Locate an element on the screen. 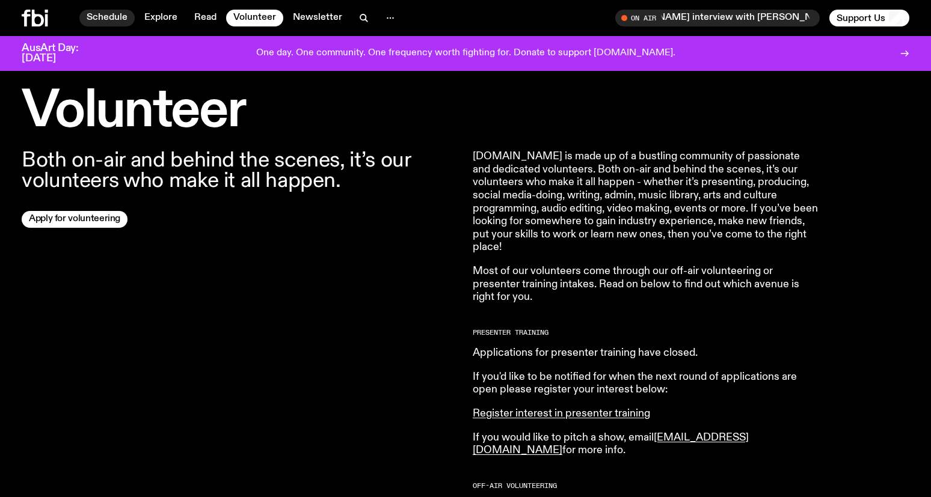 This screenshot has height=497, width=931. p: Applications for presenter training have closed. is located at coordinates (646, 354).